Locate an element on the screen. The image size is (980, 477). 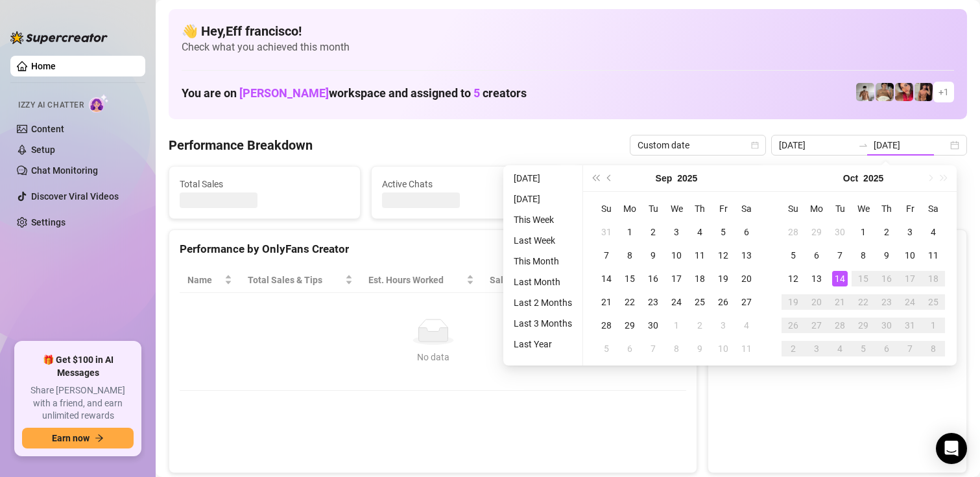
a: Setup is located at coordinates (43, 150).